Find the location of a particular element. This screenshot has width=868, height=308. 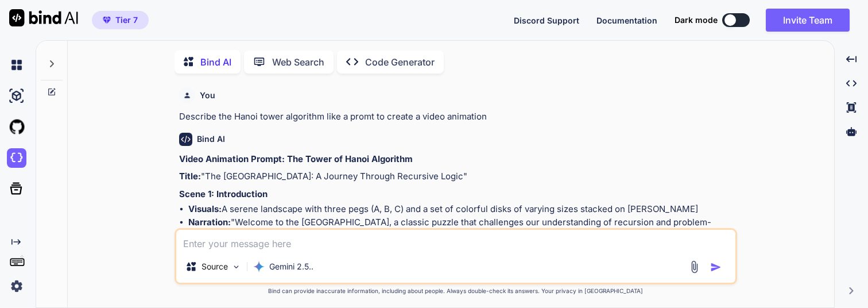

strong: Scene 1: Introduction is located at coordinates (224, 194).